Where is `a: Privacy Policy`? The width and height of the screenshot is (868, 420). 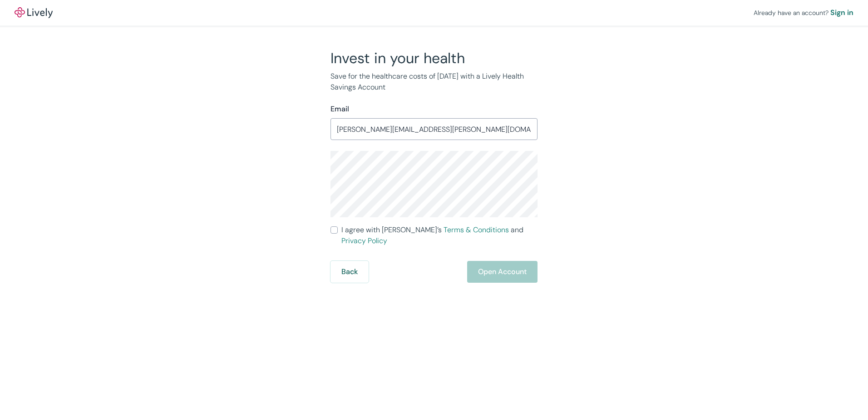
a: Privacy Policy is located at coordinates (364, 241).